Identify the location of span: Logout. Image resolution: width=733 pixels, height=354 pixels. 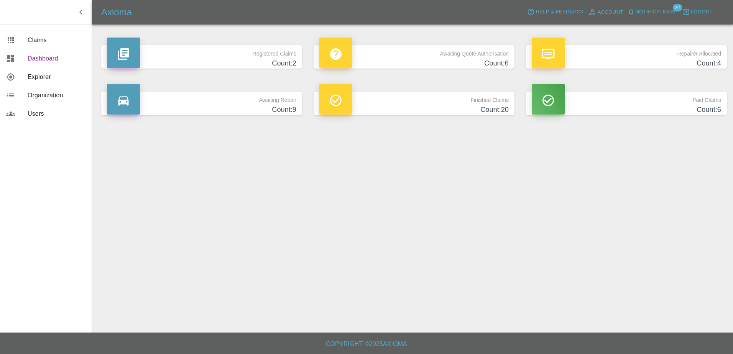
(701, 12).